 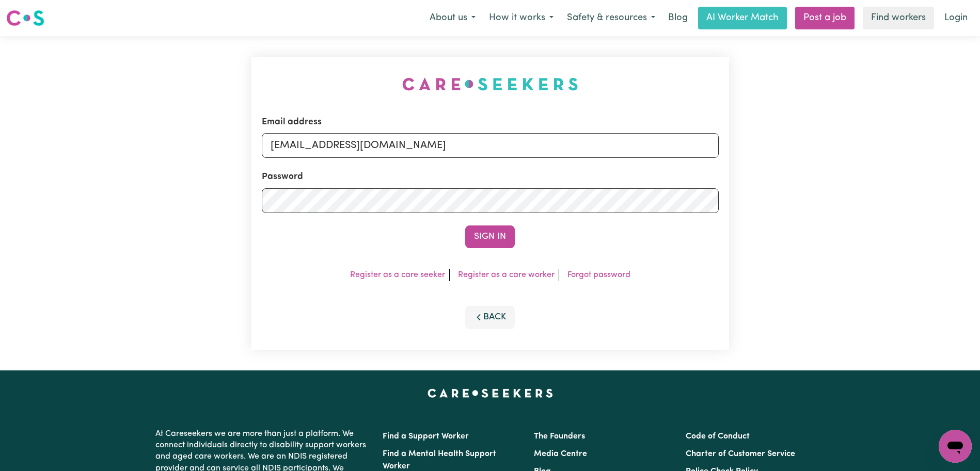 I want to click on a: Careseekers logo, so click(x=26, y=18).